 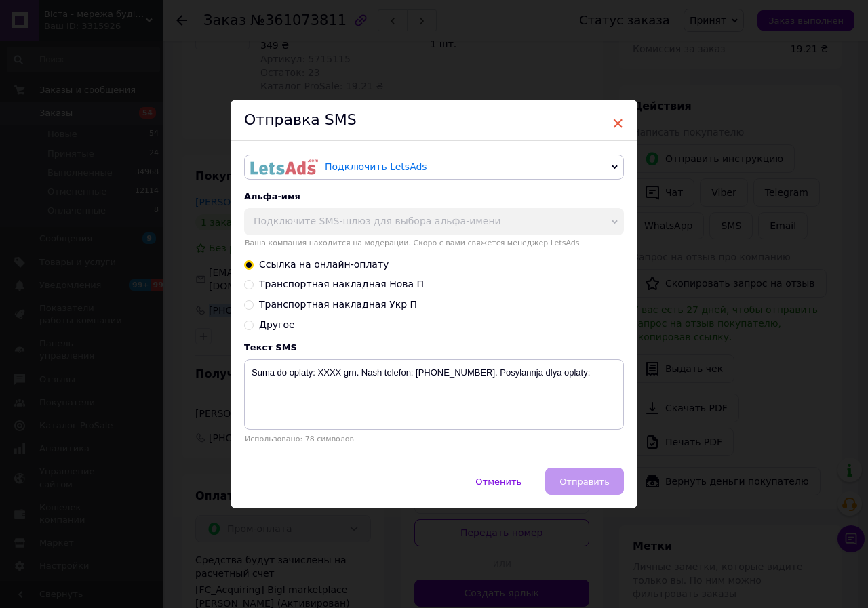 What do you see at coordinates (434, 120) in the screenshot?
I see `div: Отправка SMS` at bounding box center [434, 120].